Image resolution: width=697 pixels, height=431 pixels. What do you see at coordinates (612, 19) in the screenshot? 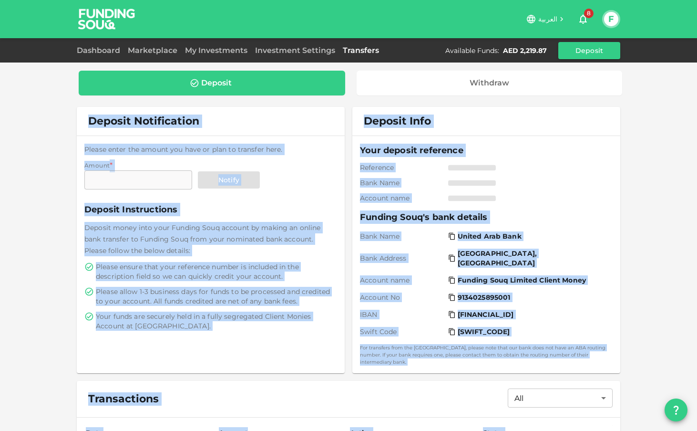
I see `button: F` at bounding box center [612, 19].